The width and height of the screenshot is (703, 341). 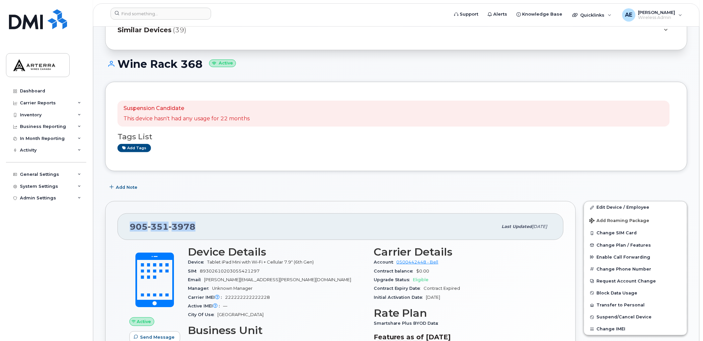 What do you see at coordinates (277, 330) in the screenshot?
I see `h3: Business Unit` at bounding box center [277, 330].